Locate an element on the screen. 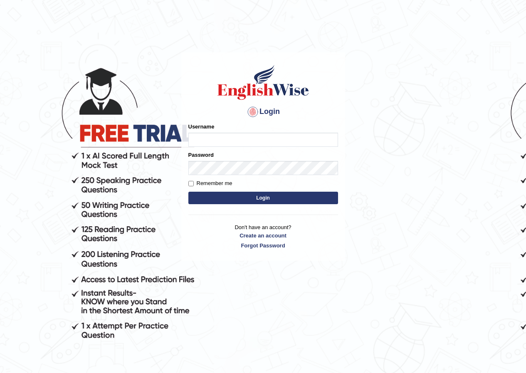  p: Don't have an account? is located at coordinates (263, 236).